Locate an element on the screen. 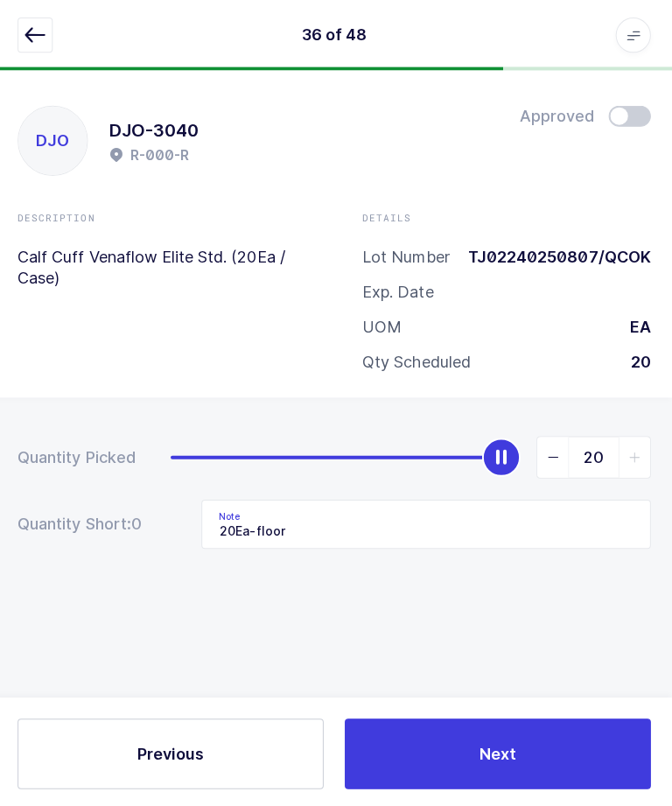 This screenshot has height=806, width=672. div: Quantity Picked is located at coordinates (79, 455).